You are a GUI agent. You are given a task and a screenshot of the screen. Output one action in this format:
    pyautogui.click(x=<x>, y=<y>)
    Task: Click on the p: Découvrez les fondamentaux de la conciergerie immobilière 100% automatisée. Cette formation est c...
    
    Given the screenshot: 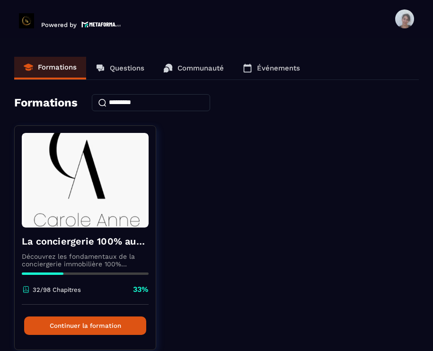 What is the action you would take?
    pyautogui.click(x=85, y=260)
    